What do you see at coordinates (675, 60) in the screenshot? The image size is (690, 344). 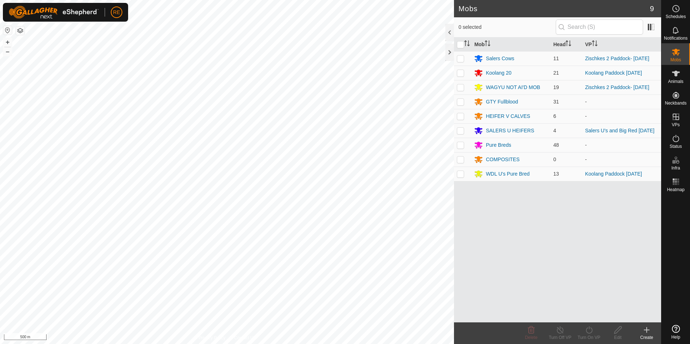 I see `span: Mobs` at bounding box center [675, 60].